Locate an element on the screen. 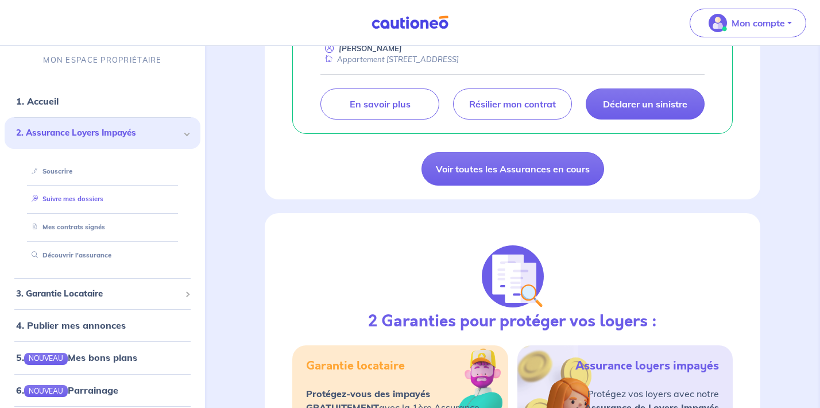  p: Résilier mon contrat is located at coordinates (512, 104).